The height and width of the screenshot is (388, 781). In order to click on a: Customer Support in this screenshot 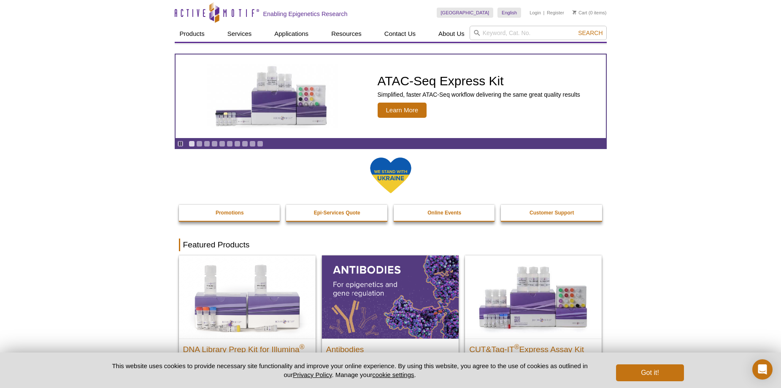, I will do `click(552, 213)`.